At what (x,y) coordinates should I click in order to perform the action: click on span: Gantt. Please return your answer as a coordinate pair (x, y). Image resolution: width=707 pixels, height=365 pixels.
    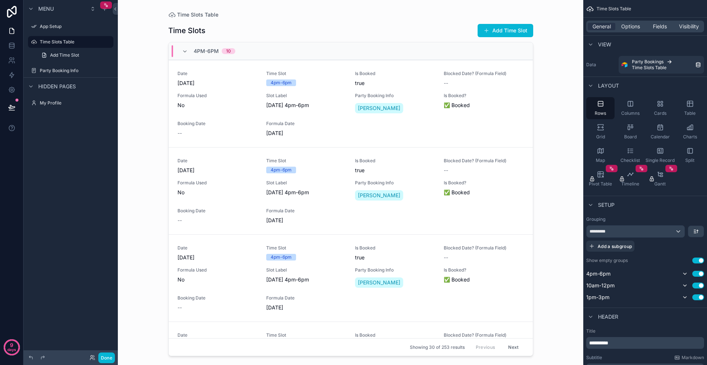
    Looking at the image, I should click on (660, 184).